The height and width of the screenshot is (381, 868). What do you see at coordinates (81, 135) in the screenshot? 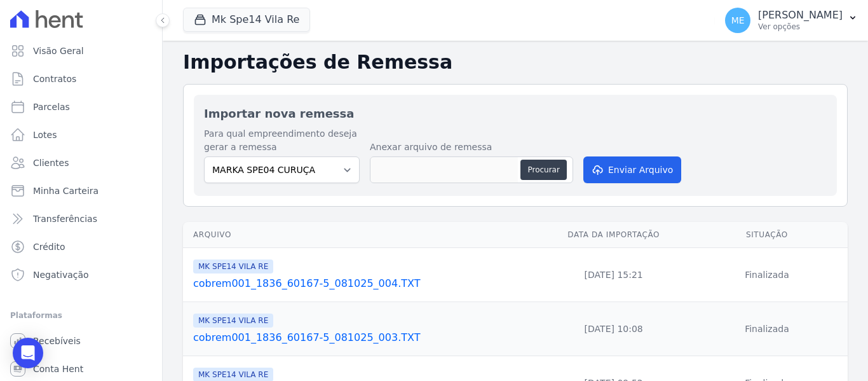
I see `a: Lotes` at bounding box center [81, 135].